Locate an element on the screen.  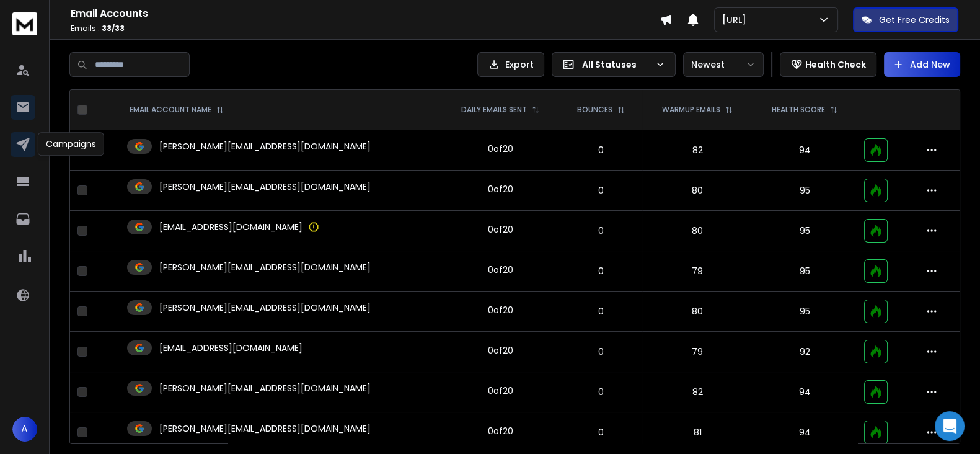
p: All Statuses is located at coordinates (616, 64).